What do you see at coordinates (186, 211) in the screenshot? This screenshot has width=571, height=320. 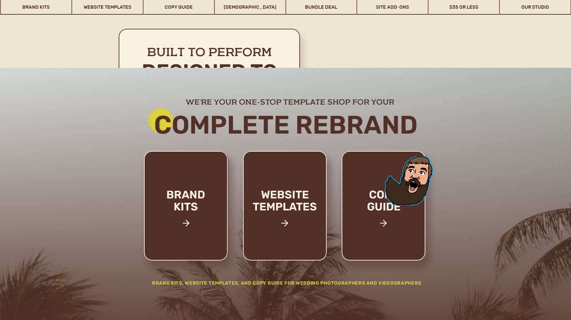 I see `a: brand kits` at bounding box center [186, 211].